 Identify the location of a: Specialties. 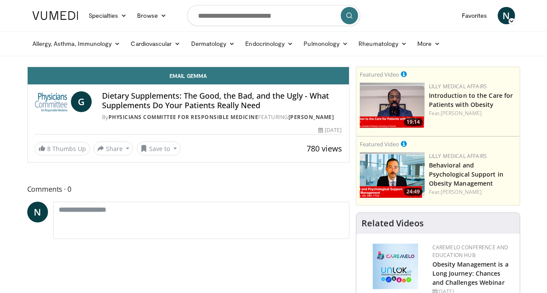
(108, 16).